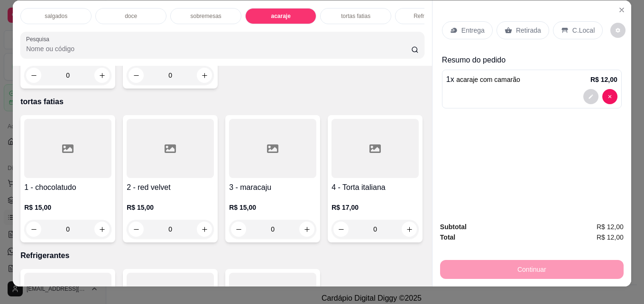  I want to click on label: Pesquisa, so click(39, 39).